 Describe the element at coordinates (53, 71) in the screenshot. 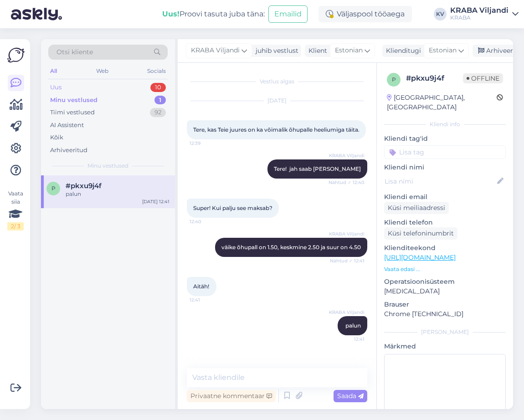

I see `div: All` at that location.